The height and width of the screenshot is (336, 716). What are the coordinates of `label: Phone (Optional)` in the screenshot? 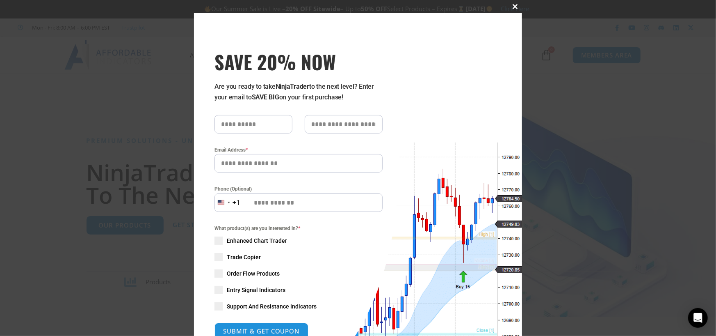 It's located at (299, 189).